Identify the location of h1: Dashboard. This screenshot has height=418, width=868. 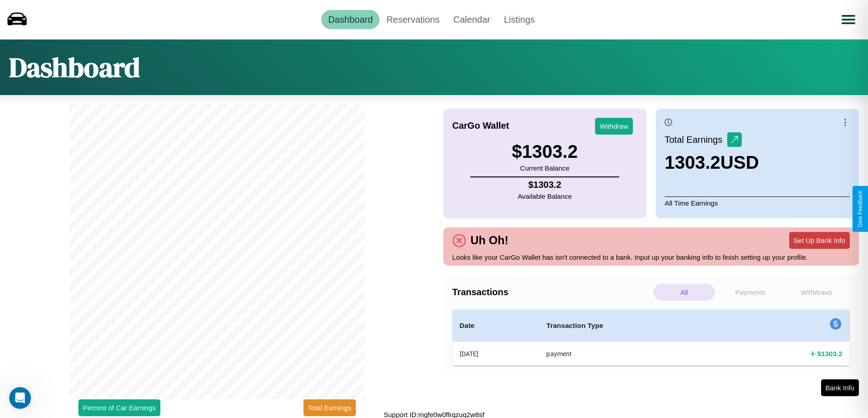
(74, 67).